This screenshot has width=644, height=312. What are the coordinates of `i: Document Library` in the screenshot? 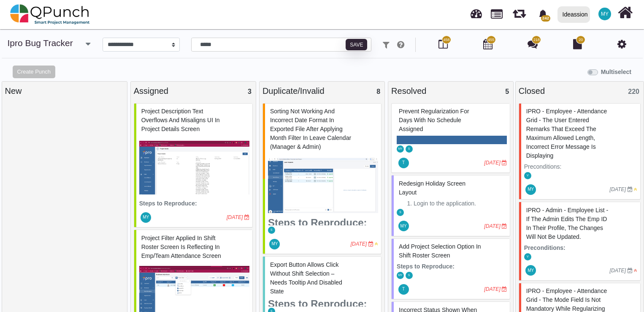 It's located at (578, 44).